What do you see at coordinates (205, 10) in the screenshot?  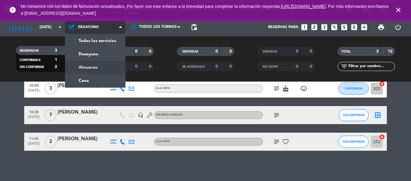 I see `span: No contamos con los datos de facturación actualizados. Por favor use este enlance a la brevedad p...` at bounding box center [205, 10].